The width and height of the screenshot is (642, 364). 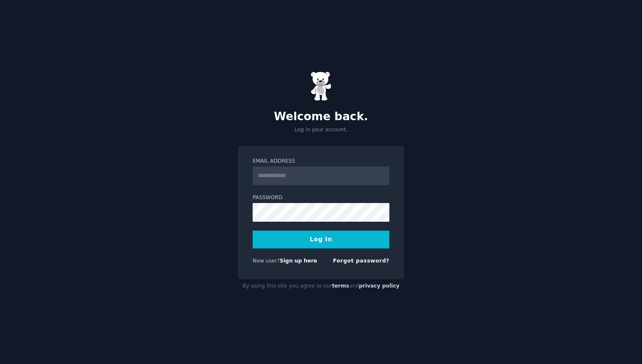 What do you see at coordinates (266, 261) in the screenshot?
I see `span: New user?` at bounding box center [266, 261].